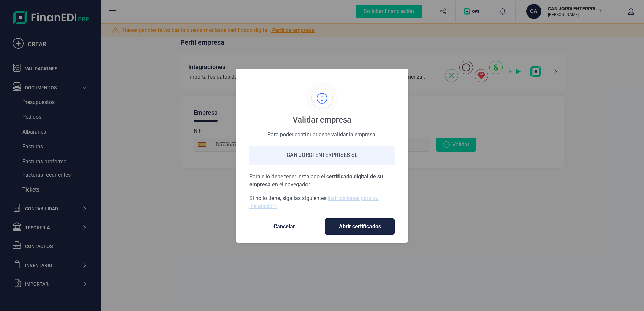 The width and height of the screenshot is (644, 311). Describe the element at coordinates (322, 120) in the screenshot. I see `div: Validar empresa` at that location.